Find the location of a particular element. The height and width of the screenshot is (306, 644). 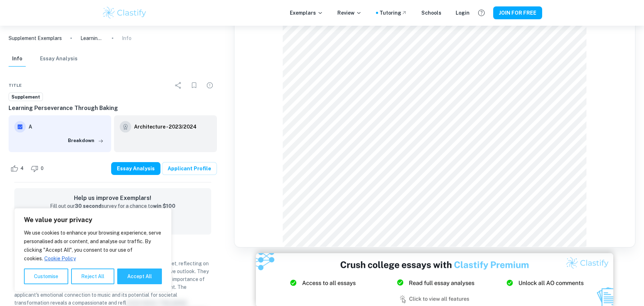

button: Customise is located at coordinates (46, 276).